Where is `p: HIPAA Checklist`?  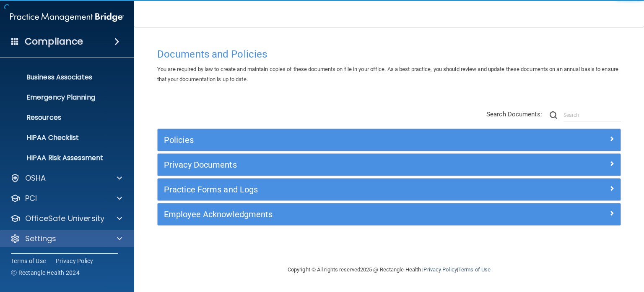
p: HIPAA Checklist is located at coordinates (63, 138).